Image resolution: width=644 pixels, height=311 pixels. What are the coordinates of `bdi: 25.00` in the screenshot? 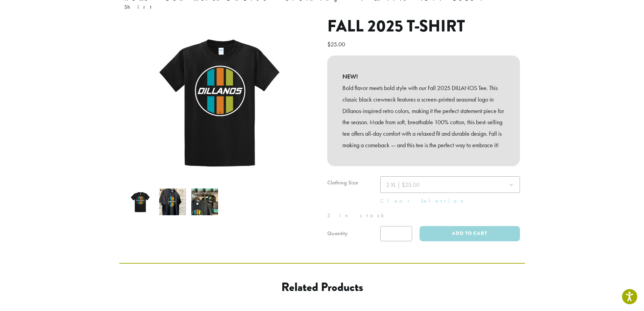 It's located at (337, 44).